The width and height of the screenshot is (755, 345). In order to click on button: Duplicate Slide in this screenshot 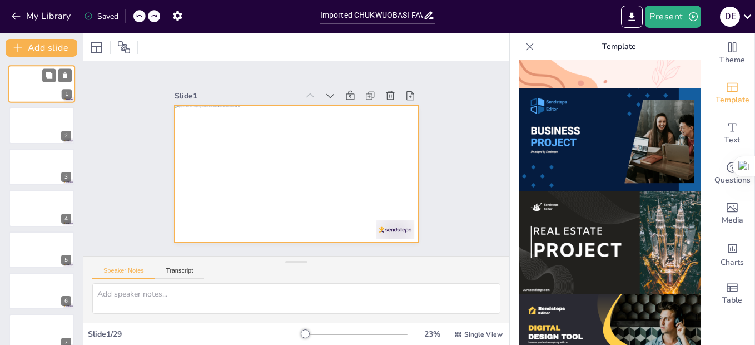, I will do `click(49, 75)`.